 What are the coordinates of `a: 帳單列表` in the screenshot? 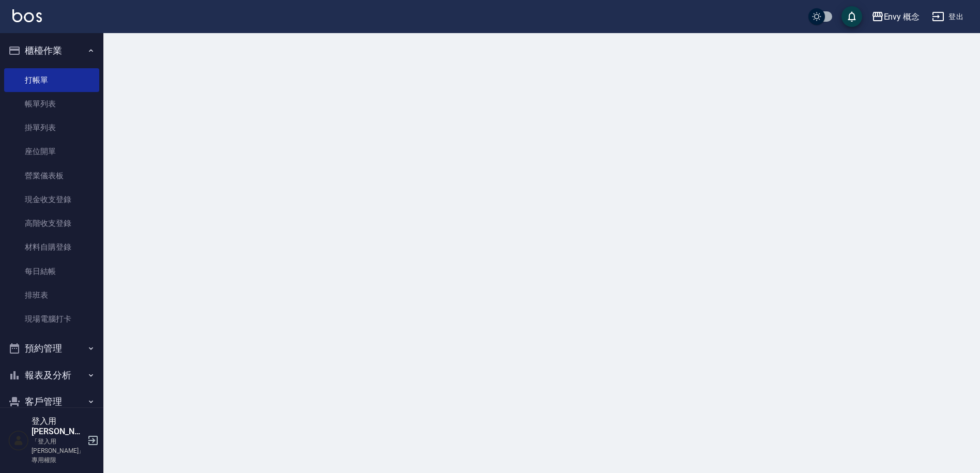 It's located at (52, 104).